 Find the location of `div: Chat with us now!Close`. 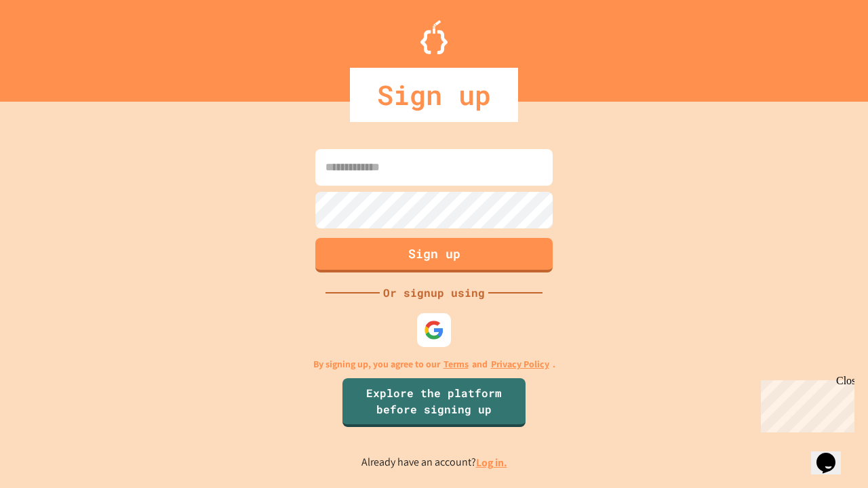

div: Chat with us now!Close is located at coordinates (50, 45).